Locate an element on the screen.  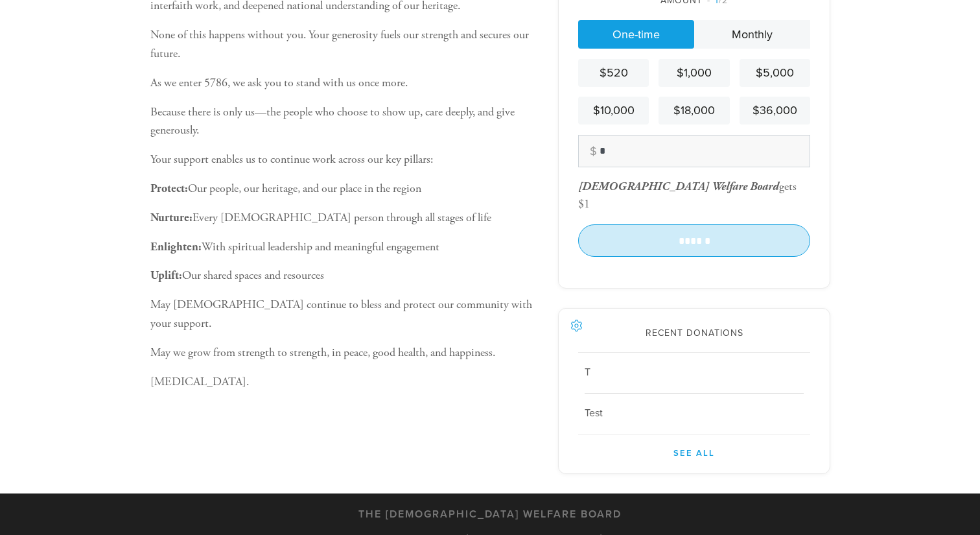
b: Enlighten: is located at coordinates (176, 246).